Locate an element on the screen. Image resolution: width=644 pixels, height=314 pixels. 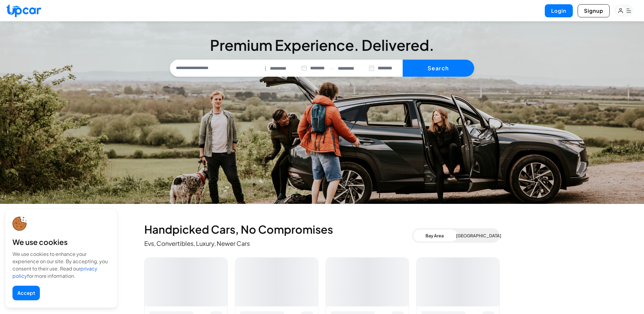
button: Login is located at coordinates (559, 10).